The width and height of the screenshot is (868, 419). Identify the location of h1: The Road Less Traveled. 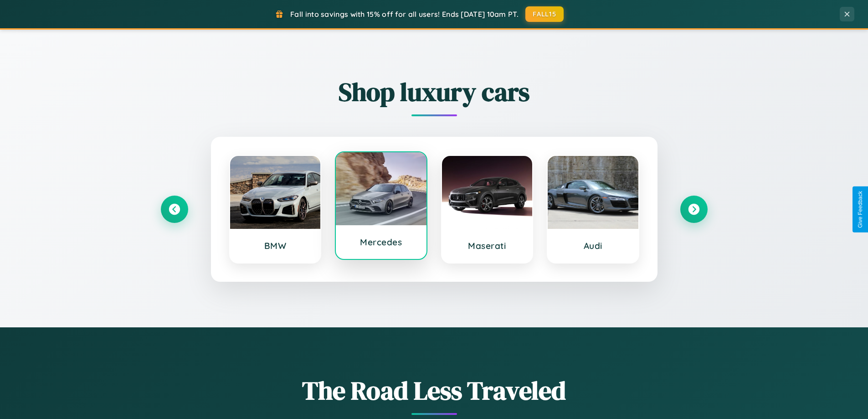
(434, 390).